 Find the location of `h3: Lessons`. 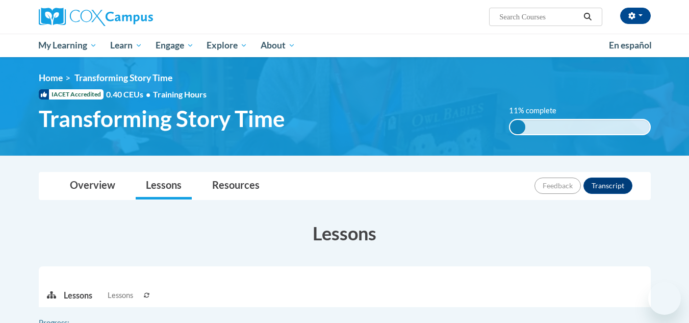

h3: Lessons is located at coordinates (345, 233).